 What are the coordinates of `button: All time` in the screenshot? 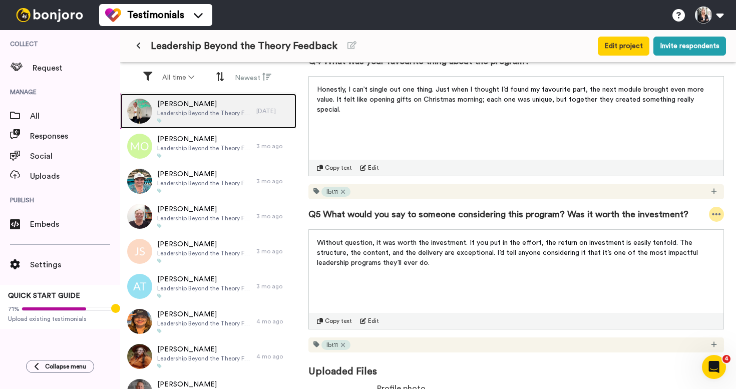 It's located at (178, 78).